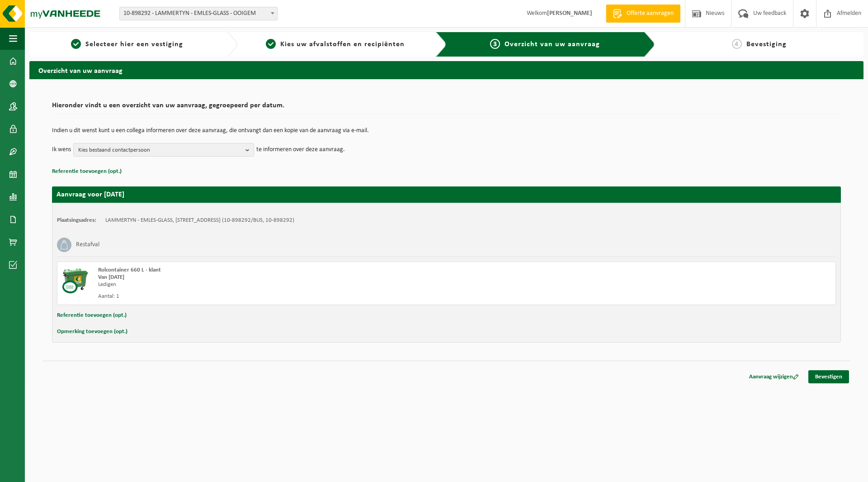 This screenshot has height=482, width=868. What do you see at coordinates (446, 131) in the screenshot?
I see `p: Indien u dit wenst kunt u een collega informeren over deze aanvraag, die ontvangt dan een kopie v...` at bounding box center [446, 131].